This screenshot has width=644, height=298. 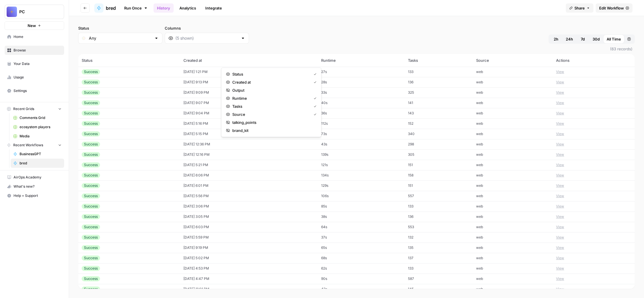 I want to click on div: What's new?, so click(x=34, y=186).